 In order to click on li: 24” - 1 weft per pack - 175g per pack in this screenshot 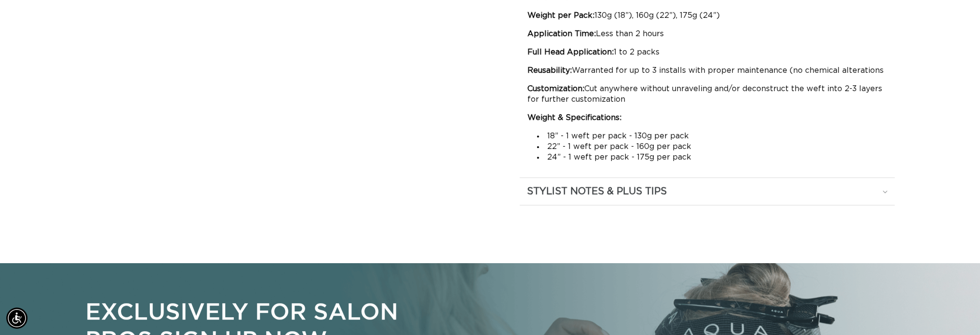, I will do `click(712, 157)`.